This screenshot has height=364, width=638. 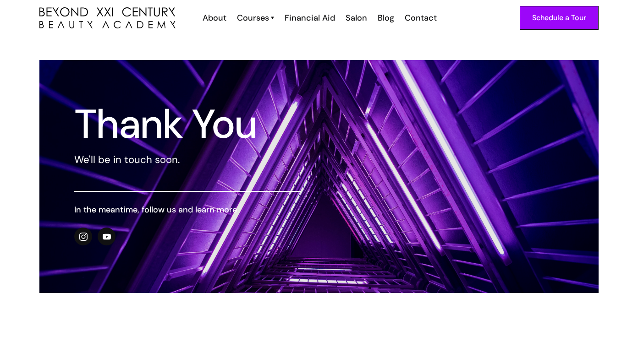 I want to click on div: Salon, so click(x=356, y=18).